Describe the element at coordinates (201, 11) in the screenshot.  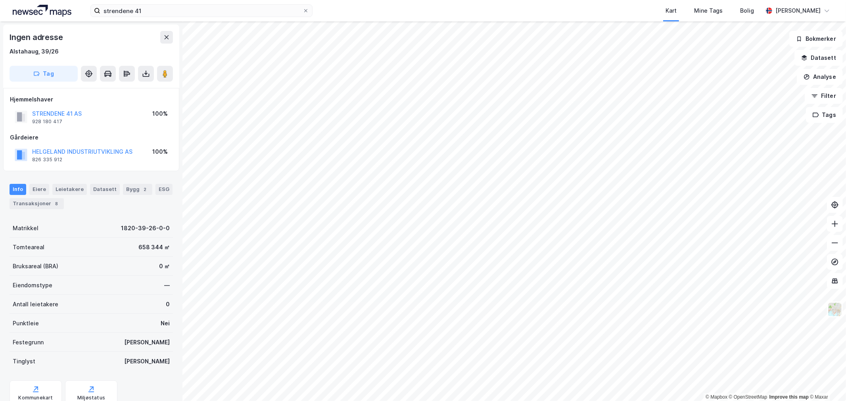
I see `input: Søk på adresse, matrikkel, gårdeiere, leietakere eller personer` at that location.